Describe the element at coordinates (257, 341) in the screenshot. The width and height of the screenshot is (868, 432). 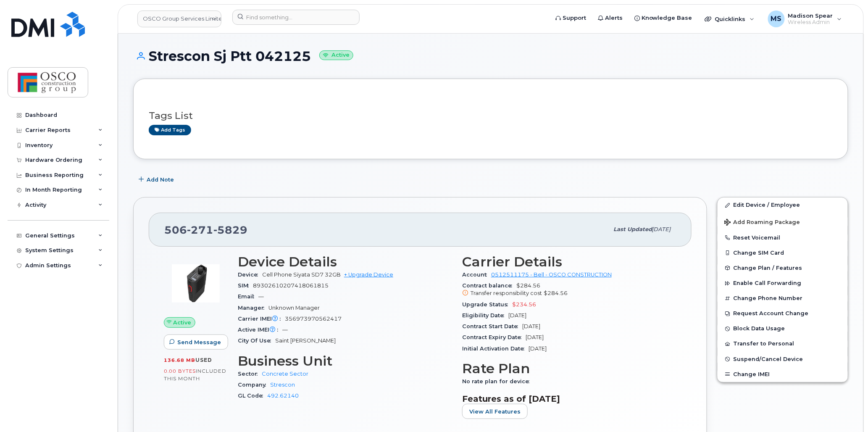
I see `span: City Of Use` at that location.